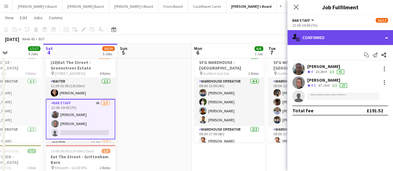 Image resolution: width=393 pixels, height=171 pixels. Describe the element at coordinates (9, 18) in the screenshot. I see `span: View` at that location.